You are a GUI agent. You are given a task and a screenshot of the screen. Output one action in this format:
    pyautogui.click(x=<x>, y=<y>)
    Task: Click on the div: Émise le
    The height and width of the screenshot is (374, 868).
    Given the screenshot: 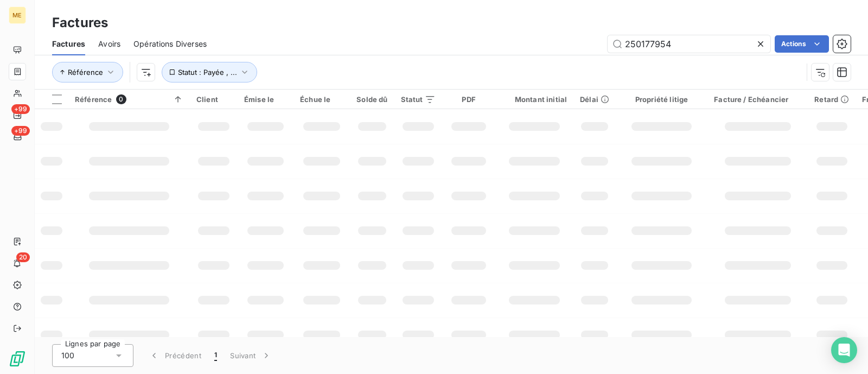 What is the action you would take?
    pyautogui.click(x=265, y=99)
    